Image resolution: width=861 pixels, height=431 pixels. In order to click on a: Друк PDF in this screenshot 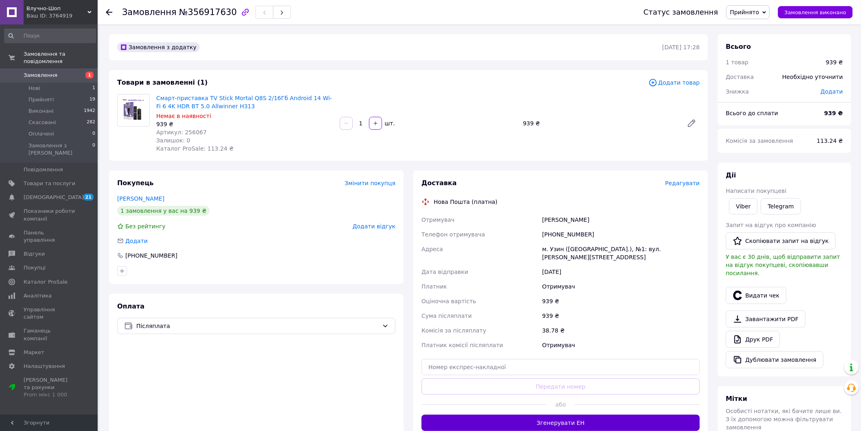, I will do `click(752, 339)`.